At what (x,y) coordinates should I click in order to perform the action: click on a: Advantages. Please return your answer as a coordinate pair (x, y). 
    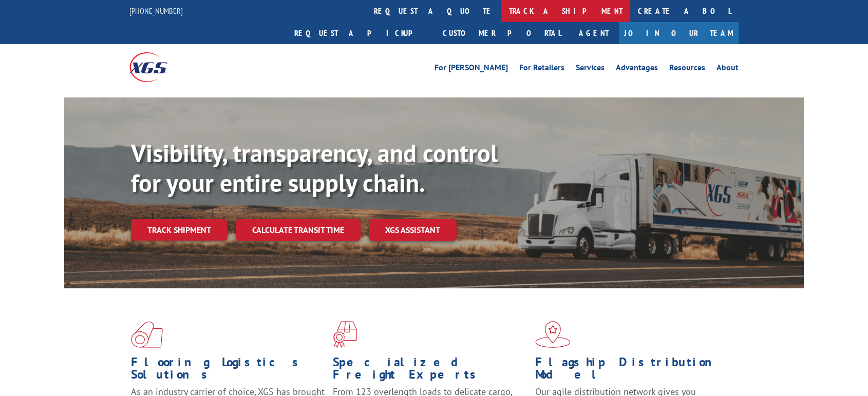
    Looking at the image, I should click on (637, 69).